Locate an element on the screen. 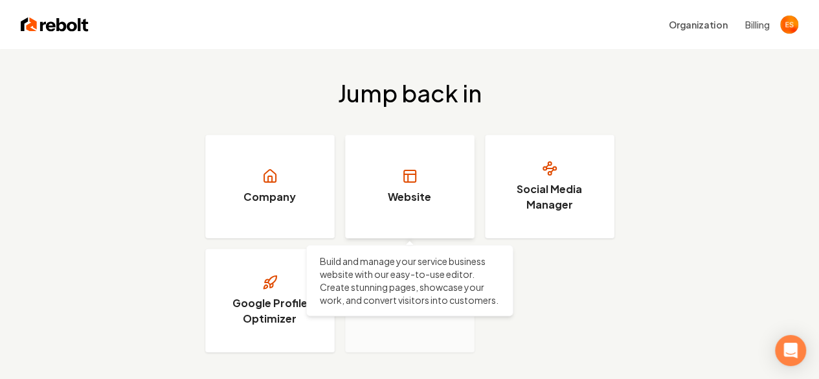  button: Billing is located at coordinates (757, 25).